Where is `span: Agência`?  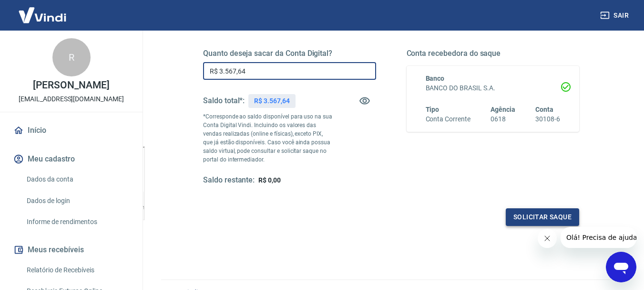
span: Agência is located at coordinates (503, 109).